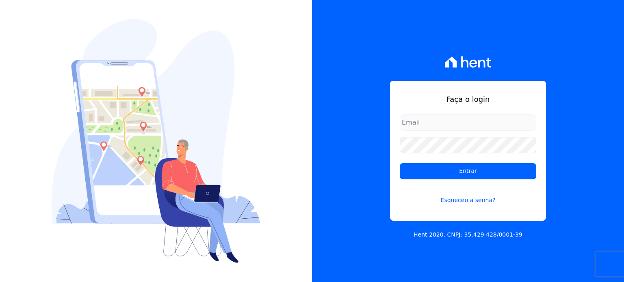 Image resolution: width=624 pixels, height=282 pixels. Describe the element at coordinates (468, 195) in the screenshot. I see `a: Esqueceu a senha?` at that location.